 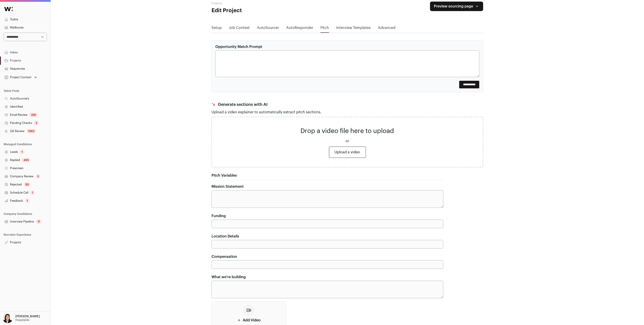 I want to click on div: 1082, so click(x=31, y=131).